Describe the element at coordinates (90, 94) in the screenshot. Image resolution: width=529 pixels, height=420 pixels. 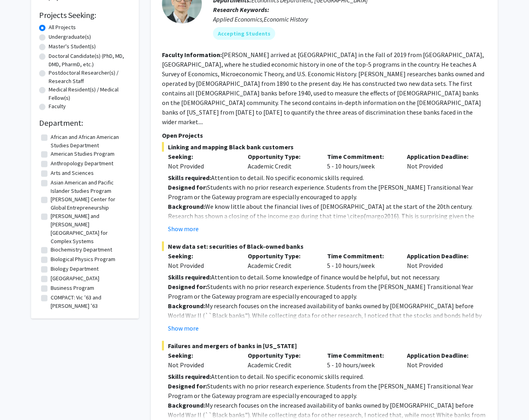
I see `label: Medical Resident(s) / Medical Fellow(s)` at that location.